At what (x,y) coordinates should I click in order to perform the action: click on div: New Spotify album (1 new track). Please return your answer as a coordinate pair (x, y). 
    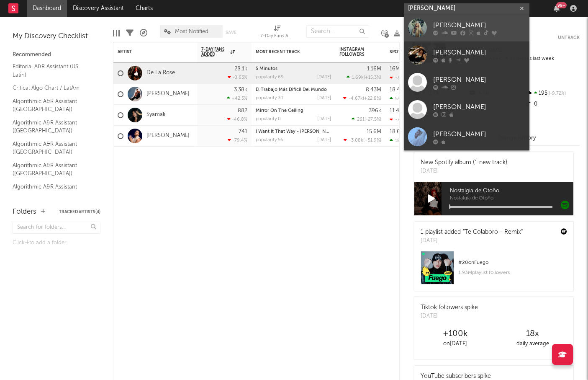
    Looking at the image, I should click on (464, 162).